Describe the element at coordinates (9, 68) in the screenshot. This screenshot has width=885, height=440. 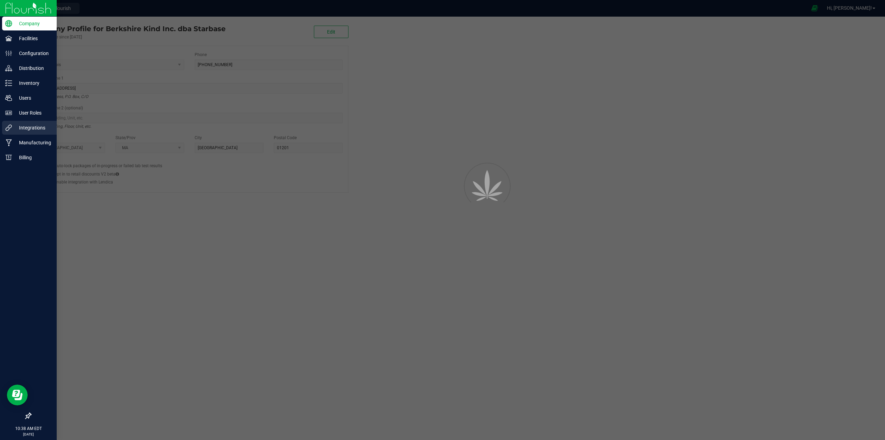
I see `inline-svg: Distribution` at that location.